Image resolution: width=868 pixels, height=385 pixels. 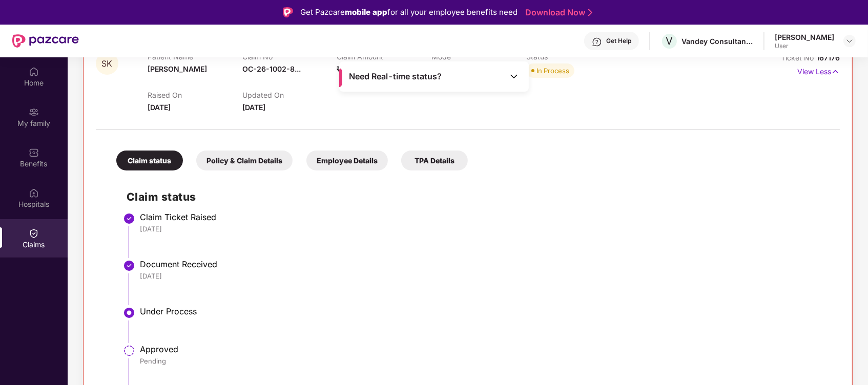 What do you see at coordinates (395, 76) in the screenshot?
I see `span: Need Real-time status?` at bounding box center [395, 76].